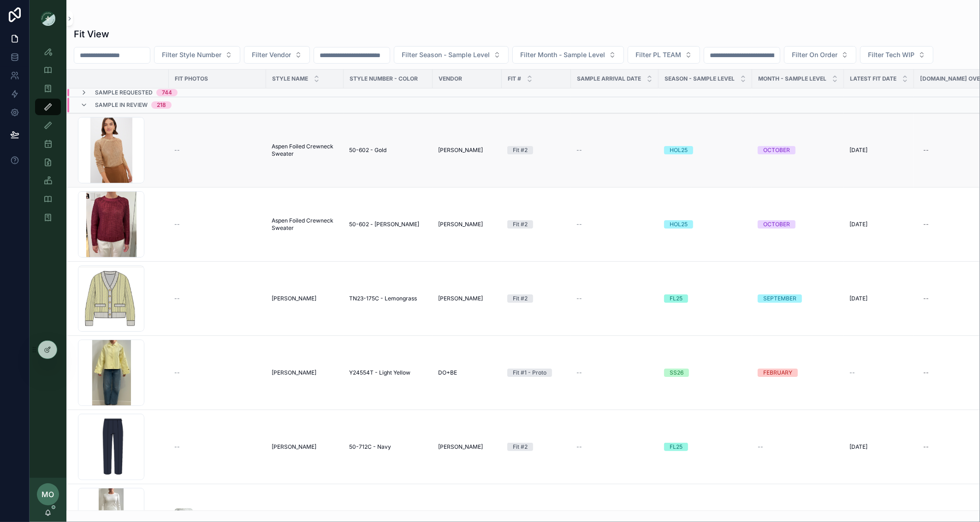  I want to click on span: Filter On Order, so click(814, 55).